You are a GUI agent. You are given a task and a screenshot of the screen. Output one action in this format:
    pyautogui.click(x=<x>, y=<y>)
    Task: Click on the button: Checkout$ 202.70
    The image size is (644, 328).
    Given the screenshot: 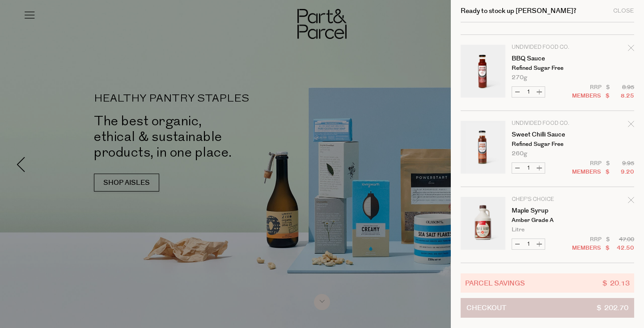 What is the action you would take?
    pyautogui.click(x=548, y=308)
    